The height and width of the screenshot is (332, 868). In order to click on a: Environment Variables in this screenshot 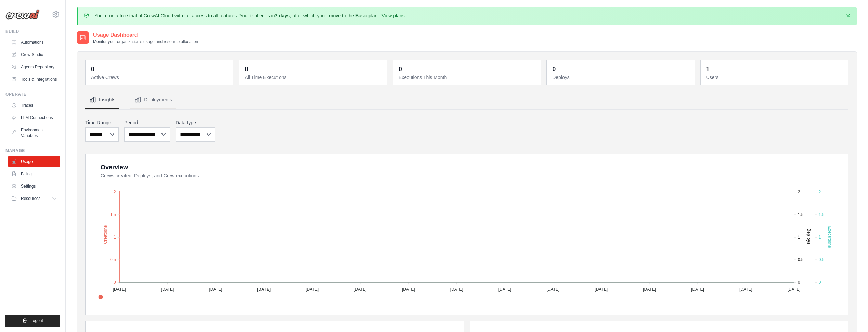, I will do `click(34, 133)`.